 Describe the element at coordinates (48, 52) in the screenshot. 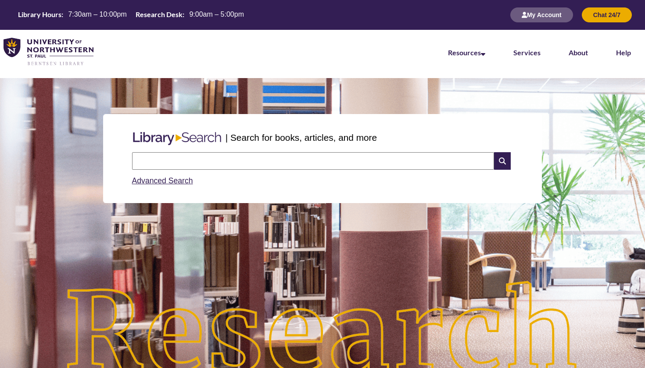

I see `img: UNWSP Library Logo` at that location.